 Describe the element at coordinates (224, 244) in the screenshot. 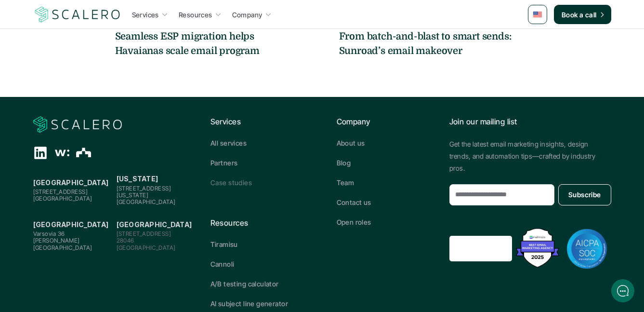

I see `p: Tiramisu` at that location.